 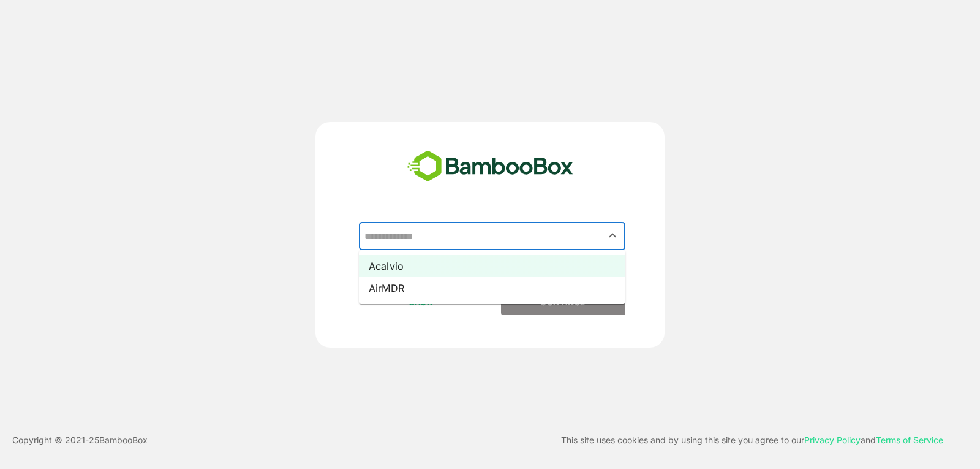 I want to click on img: bamboobox, so click(x=490, y=167).